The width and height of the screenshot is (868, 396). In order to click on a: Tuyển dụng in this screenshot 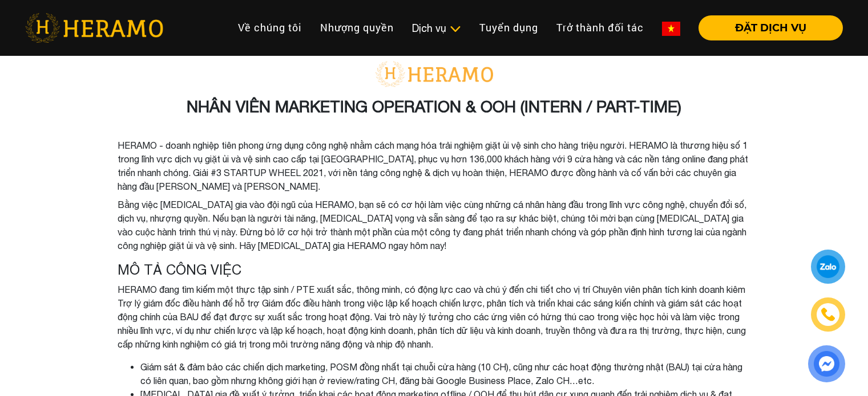, I will do `click(509, 27)`.